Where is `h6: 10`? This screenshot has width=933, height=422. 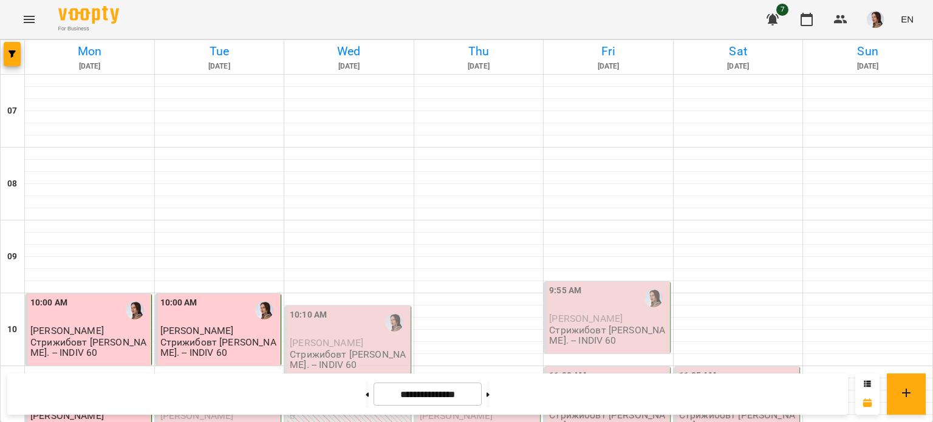 h6: 10 is located at coordinates (12, 330).